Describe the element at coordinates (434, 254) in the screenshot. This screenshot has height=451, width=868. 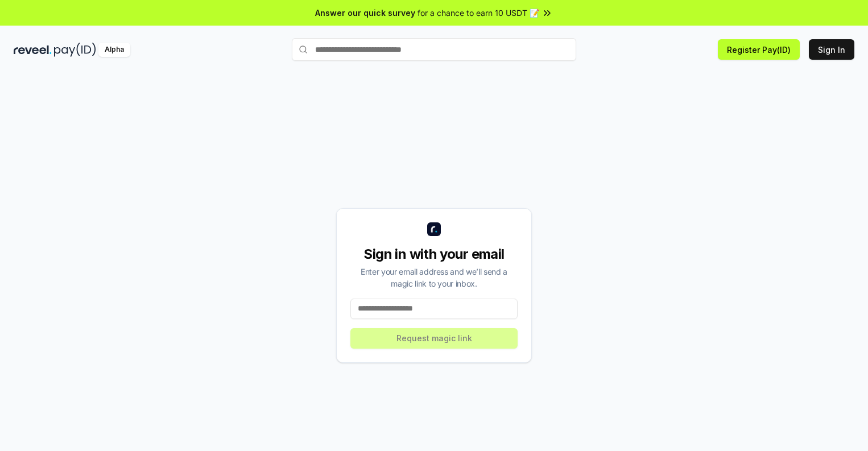
I see `div: Sign in with your email` at that location.